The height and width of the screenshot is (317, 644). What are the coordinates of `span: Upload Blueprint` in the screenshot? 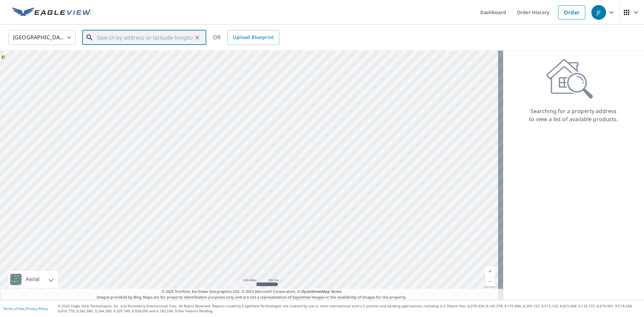 It's located at (254, 37).